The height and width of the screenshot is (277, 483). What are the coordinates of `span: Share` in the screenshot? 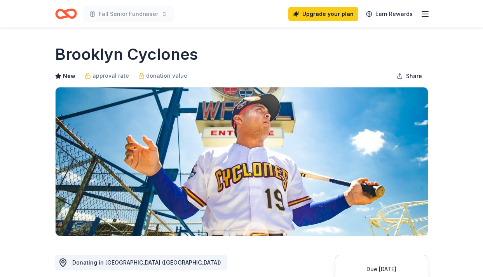 It's located at (414, 76).